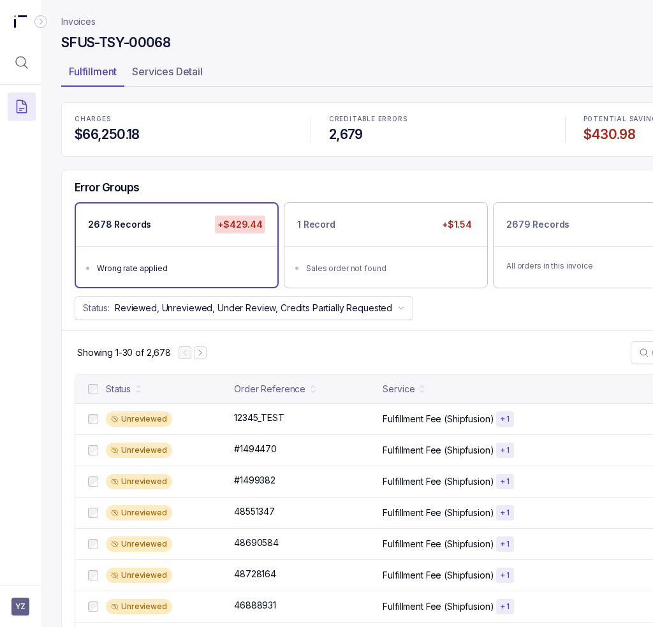  Describe the element at coordinates (184, 135) in the screenshot. I see `h4: $66,250.18` at that location.